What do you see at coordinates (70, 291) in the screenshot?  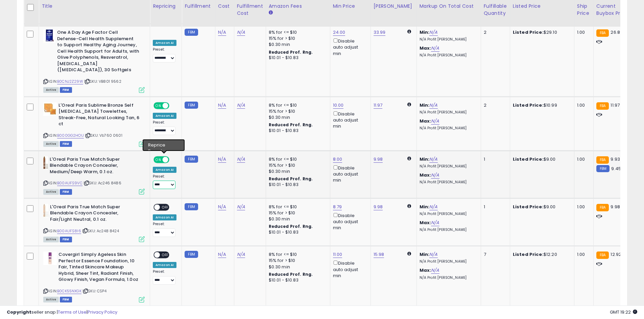 I see `a: B0CK55NXGK` at bounding box center [70, 291].